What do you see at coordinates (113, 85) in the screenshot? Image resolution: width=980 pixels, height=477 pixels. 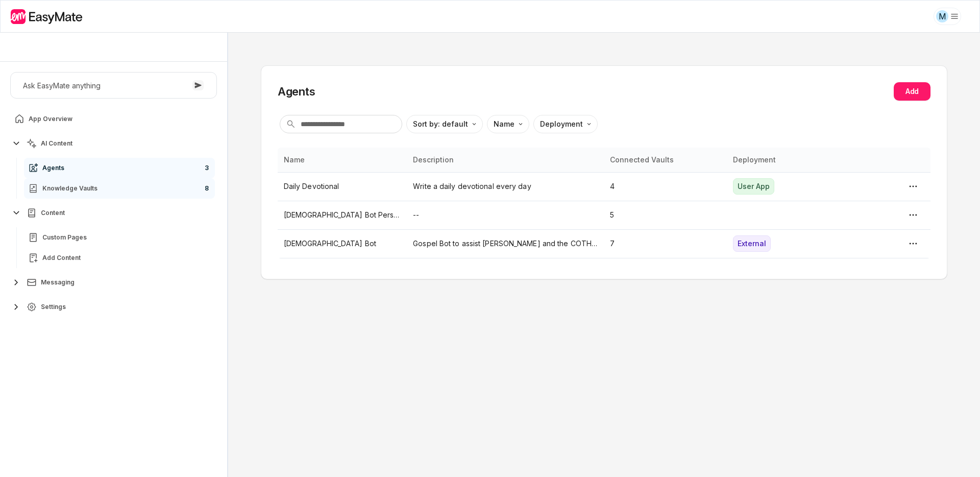 I see `button: Ask EasyMate anything` at bounding box center [113, 85].